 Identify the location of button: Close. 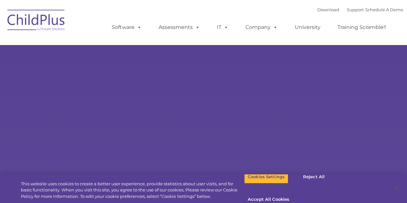
(397, 188).